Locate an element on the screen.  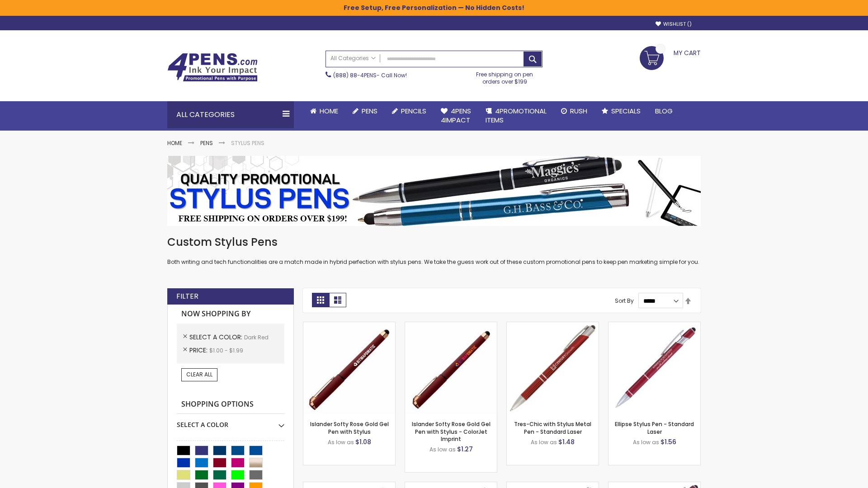
a: (888) 88-4PENS is located at coordinates (355, 75).